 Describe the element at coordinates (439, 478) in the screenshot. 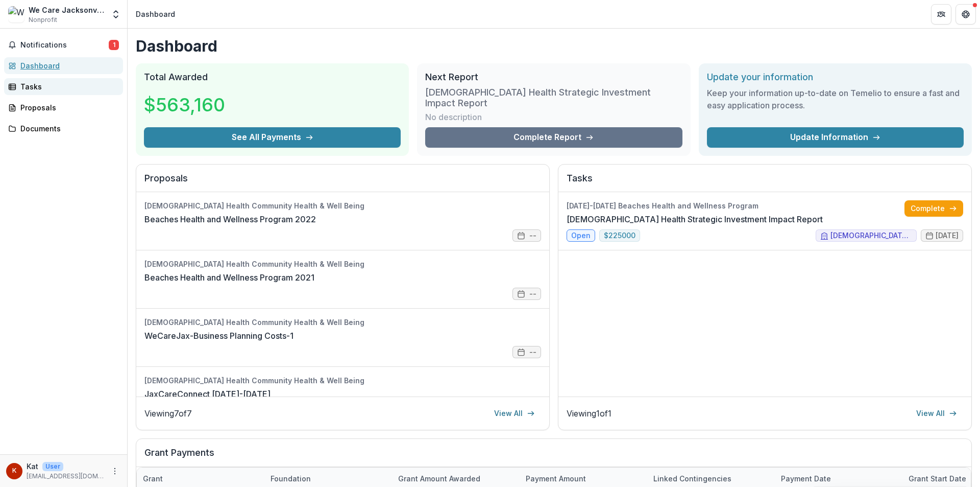

I see `div: Grant amount awarded` at that location.